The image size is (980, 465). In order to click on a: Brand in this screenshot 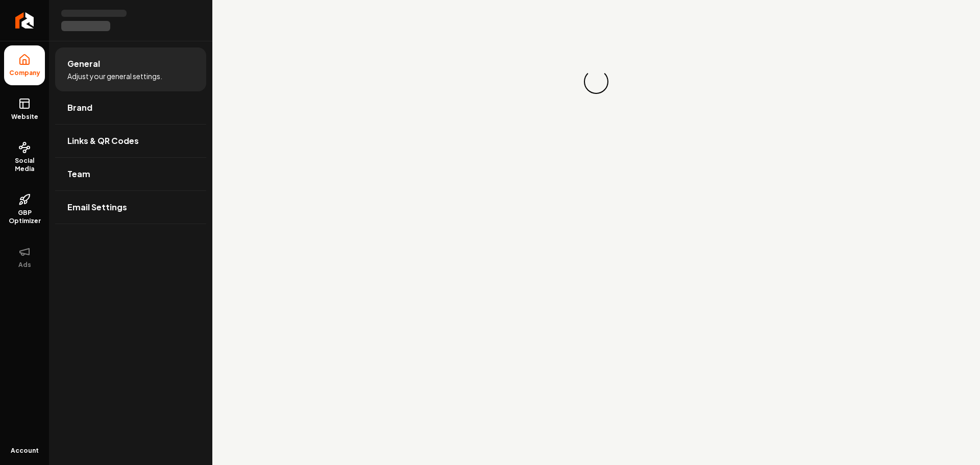, I will do `click(130, 108)`.